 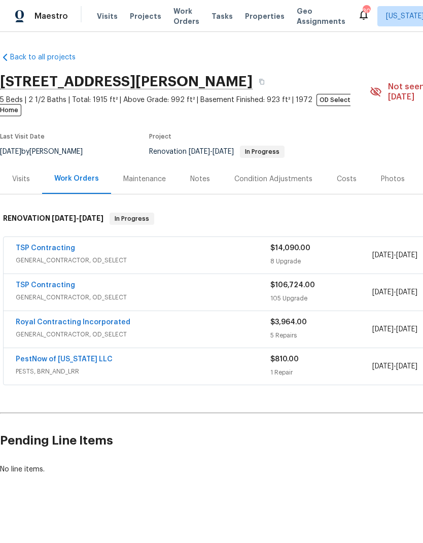 What do you see at coordinates (200, 179) in the screenshot?
I see `div: Notes` at bounding box center [200, 179].